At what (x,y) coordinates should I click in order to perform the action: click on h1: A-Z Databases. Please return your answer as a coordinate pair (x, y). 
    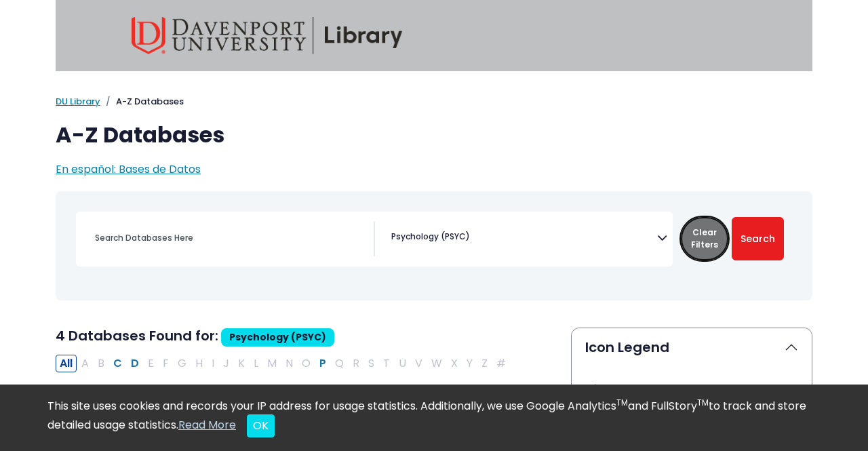
    Looking at the image, I should click on (434, 135).